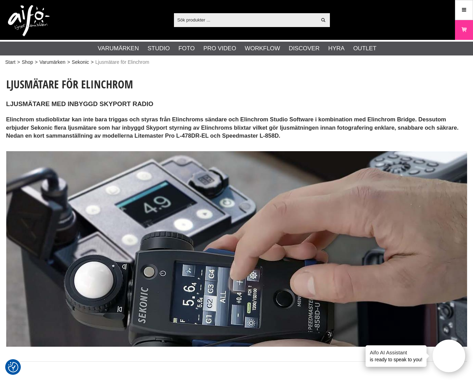 Image resolution: width=473 pixels, height=380 pixels. Describe the element at coordinates (262, 49) in the screenshot. I see `a: Workflow` at that location.